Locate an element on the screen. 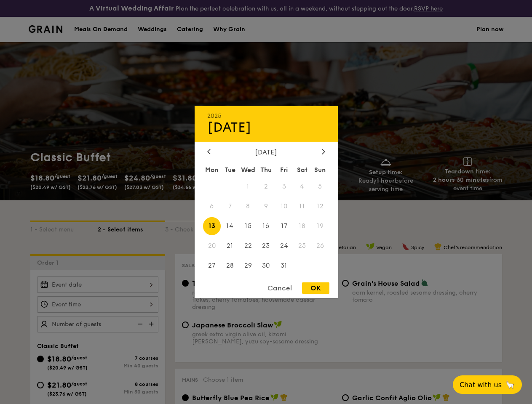  span: 16 is located at coordinates (266, 226).